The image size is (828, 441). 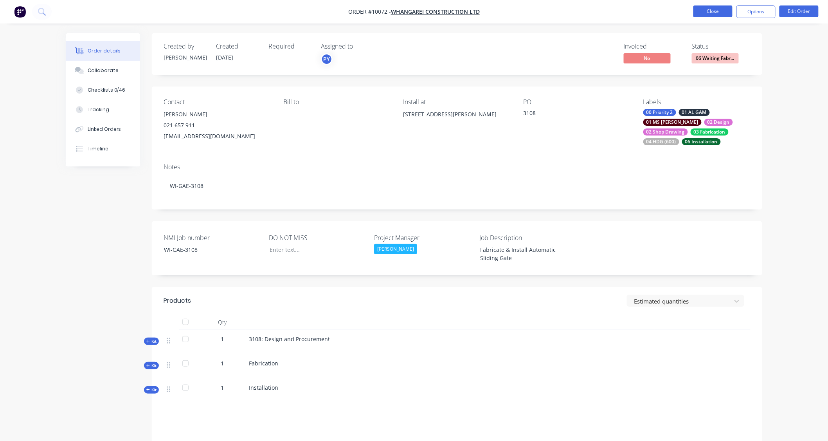 What do you see at coordinates (106, 90) in the screenshot?
I see `div: Checklists 0/46` at bounding box center [106, 90].